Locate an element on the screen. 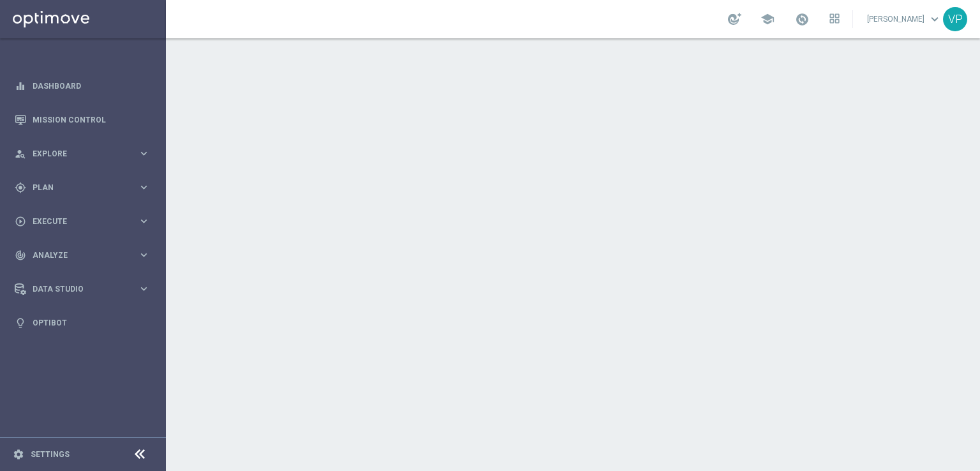  a: Optibot is located at coordinates (91, 322).